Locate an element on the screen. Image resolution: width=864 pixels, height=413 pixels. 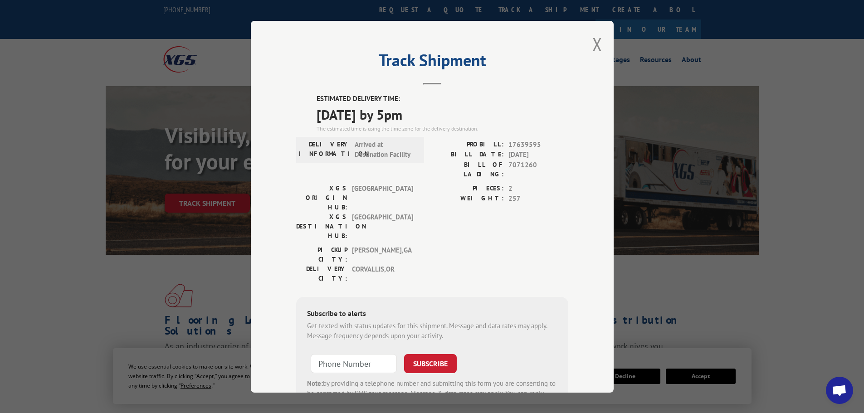
div: Subscribe to alerts is located at coordinates (432, 314).